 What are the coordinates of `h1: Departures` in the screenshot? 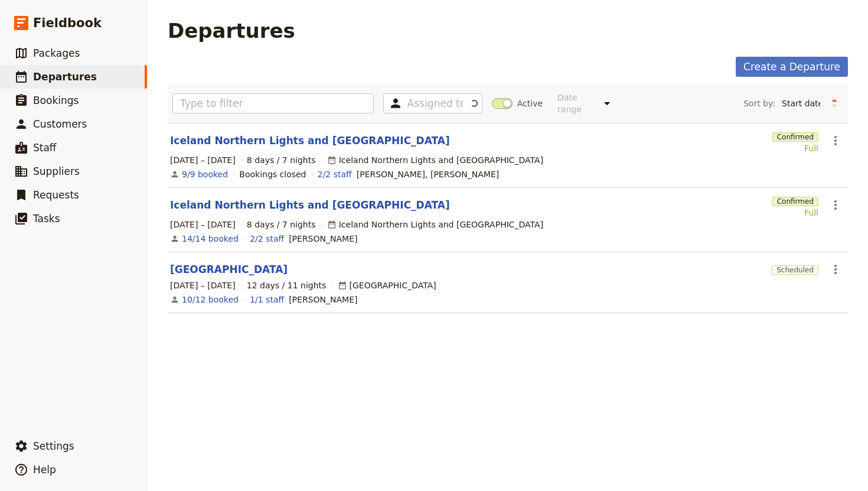 It's located at (231, 31).